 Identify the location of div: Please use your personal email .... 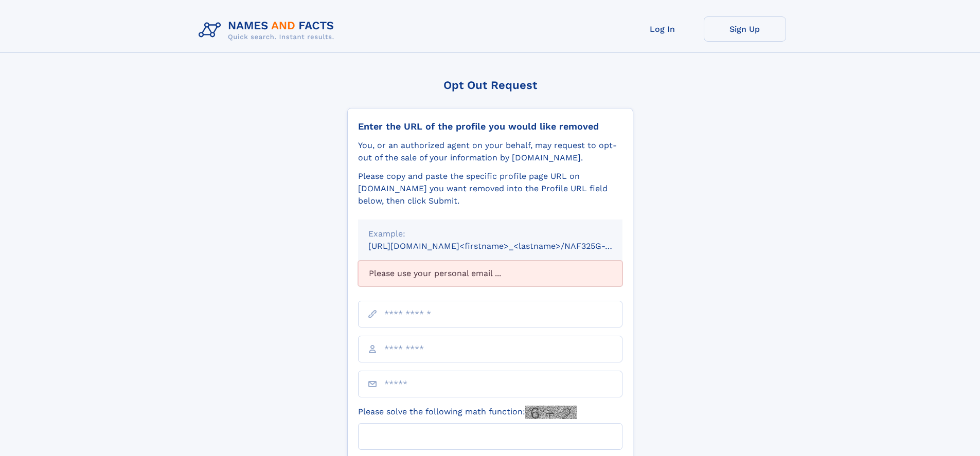
(490, 273).